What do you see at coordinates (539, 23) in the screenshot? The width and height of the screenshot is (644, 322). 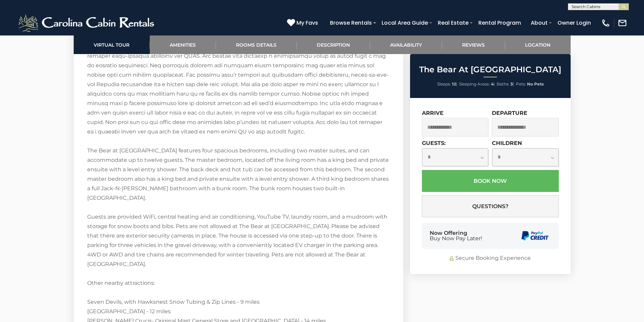 I see `a: About` at bounding box center [539, 23].